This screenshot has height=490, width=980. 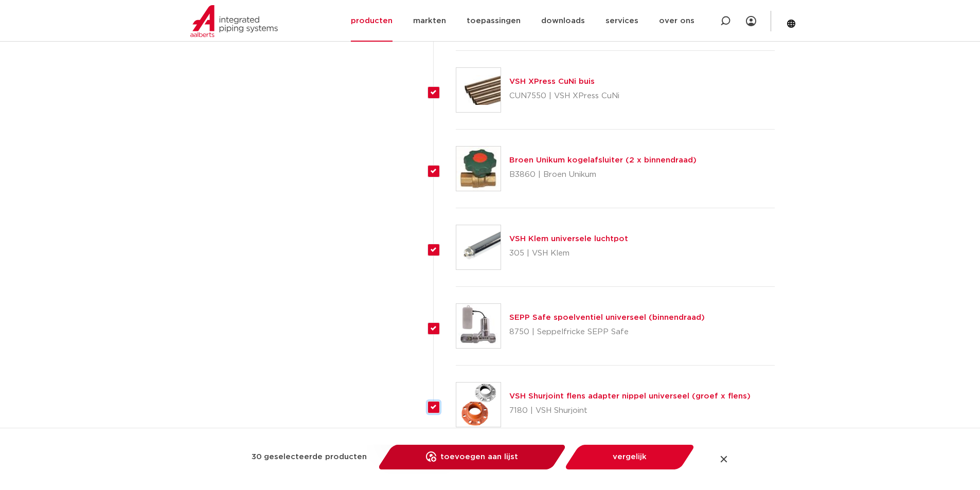 What do you see at coordinates (607, 332) in the screenshot?
I see `p: 8750 | Seppelfricke SEPP Safe` at bounding box center [607, 332].